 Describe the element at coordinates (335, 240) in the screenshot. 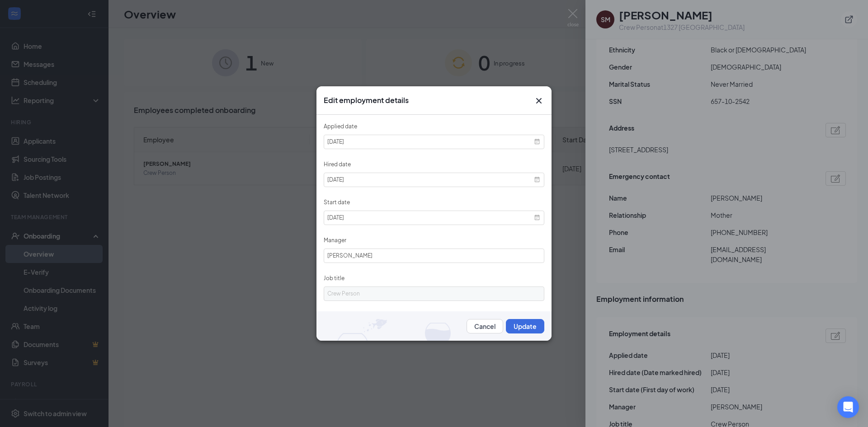

I see `label: Manager` at that location.